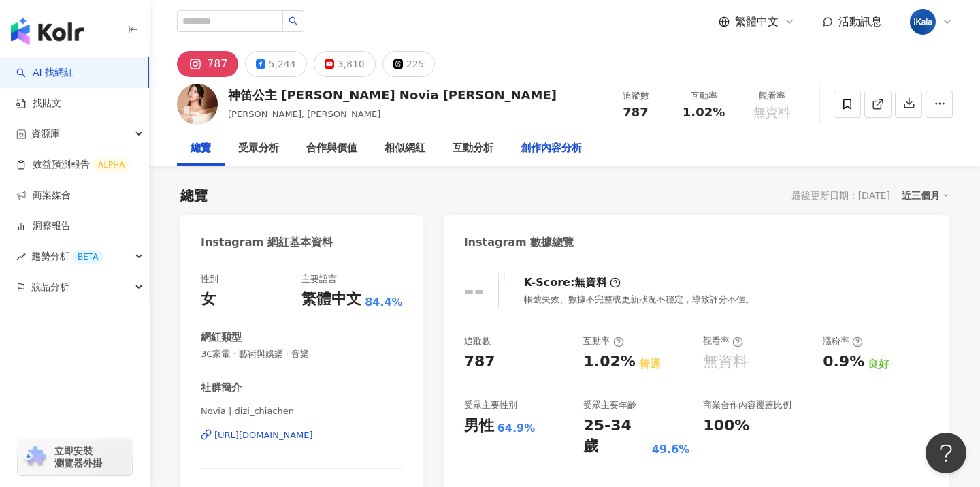 Image resolution: width=980 pixels, height=487 pixels. I want to click on span: 競品分析, so click(51, 286).